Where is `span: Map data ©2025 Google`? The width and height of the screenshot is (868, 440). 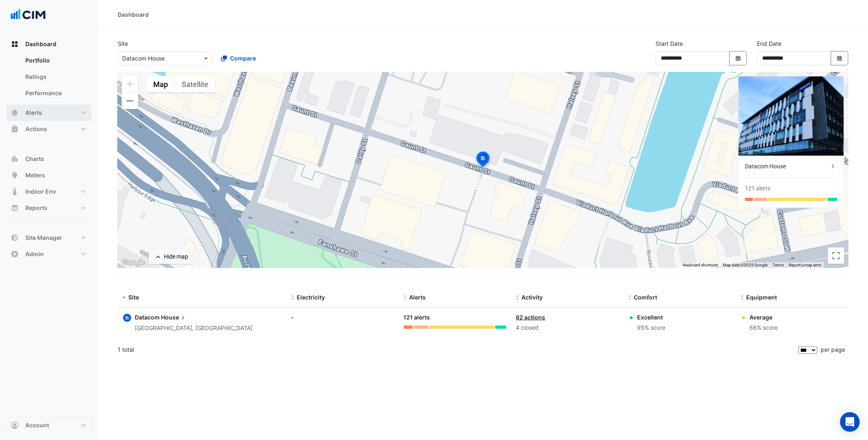 span: Map data ©2025 Google is located at coordinates (744, 265).